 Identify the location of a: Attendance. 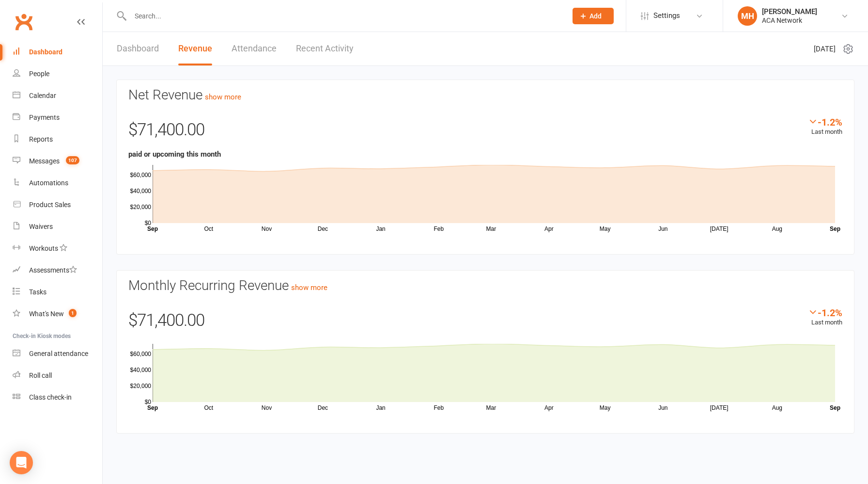
(254, 48).